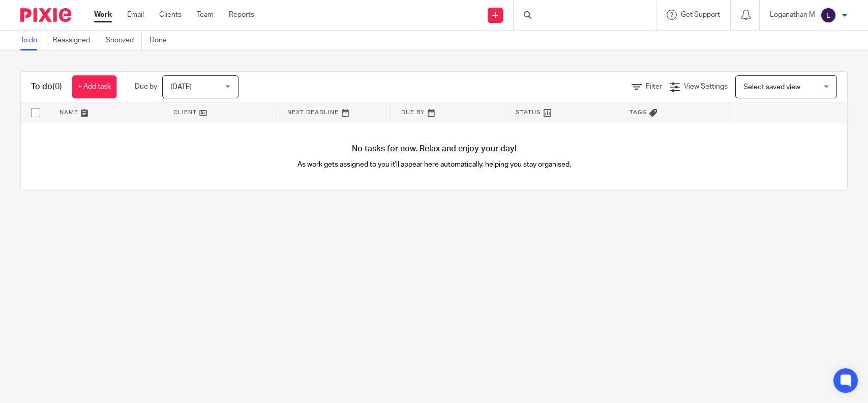 This screenshot has width=868, height=403. I want to click on a: + Add task, so click(94, 87).